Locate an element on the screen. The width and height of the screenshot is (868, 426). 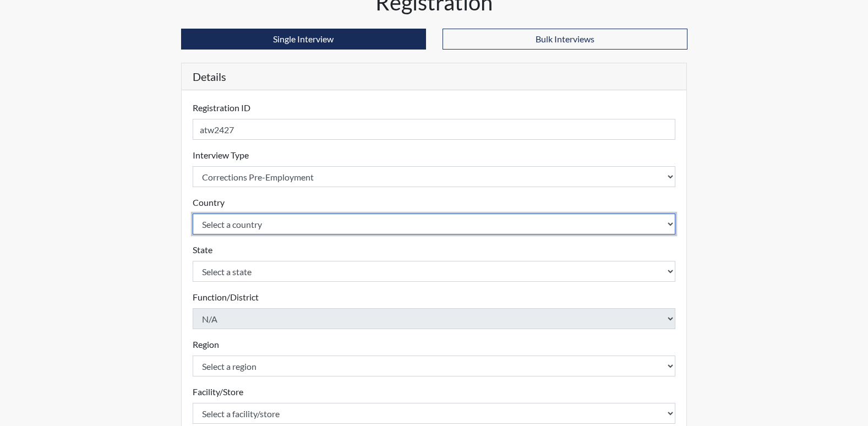
label: Registration ID is located at coordinates (221, 108).